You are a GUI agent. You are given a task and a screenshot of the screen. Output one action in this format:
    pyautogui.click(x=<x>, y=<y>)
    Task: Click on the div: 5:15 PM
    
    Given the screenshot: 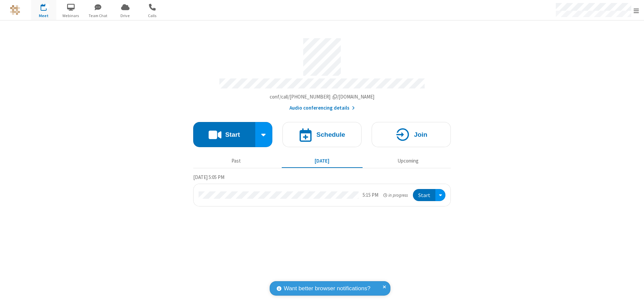 What is the action you would take?
    pyautogui.click(x=370, y=196)
    